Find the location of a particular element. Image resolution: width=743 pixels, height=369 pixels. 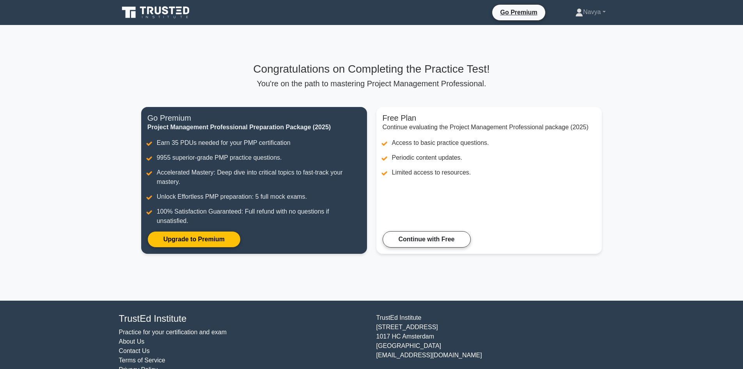

h3: Congratulations on Completing the Practice Test! is located at coordinates (372, 69).